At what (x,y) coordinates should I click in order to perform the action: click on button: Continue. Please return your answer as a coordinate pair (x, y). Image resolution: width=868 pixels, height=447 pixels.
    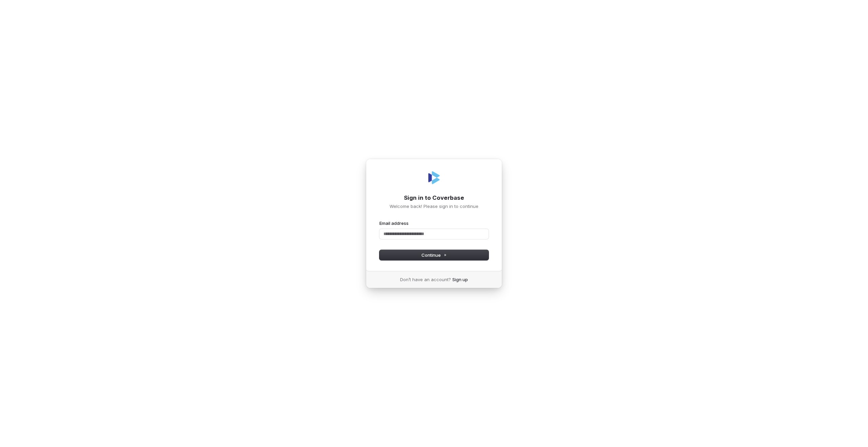
    Looking at the image, I should click on (434, 255).